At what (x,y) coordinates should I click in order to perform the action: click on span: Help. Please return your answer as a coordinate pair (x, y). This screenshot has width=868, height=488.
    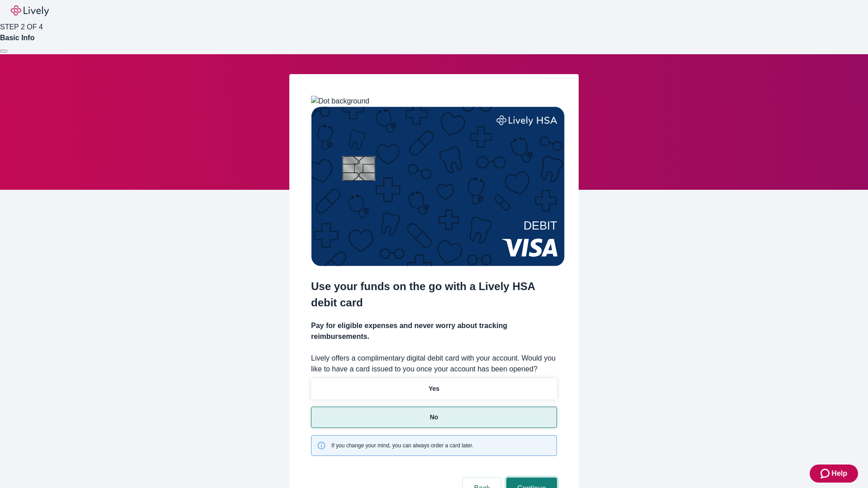
    Looking at the image, I should click on (839, 474).